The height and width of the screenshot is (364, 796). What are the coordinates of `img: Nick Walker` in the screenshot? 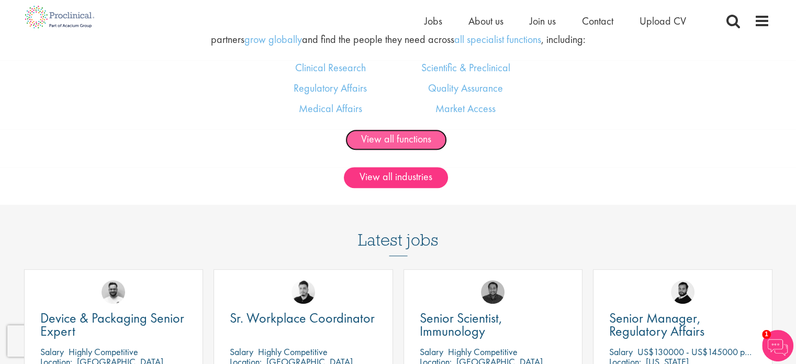 It's located at (682, 292).